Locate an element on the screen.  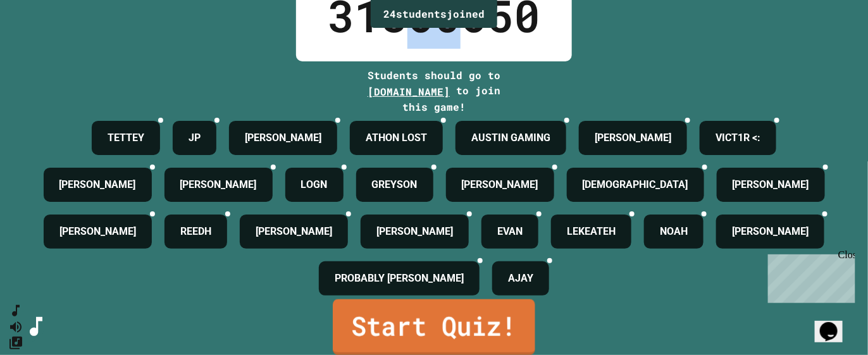
h4: EVAN is located at coordinates (510, 232).